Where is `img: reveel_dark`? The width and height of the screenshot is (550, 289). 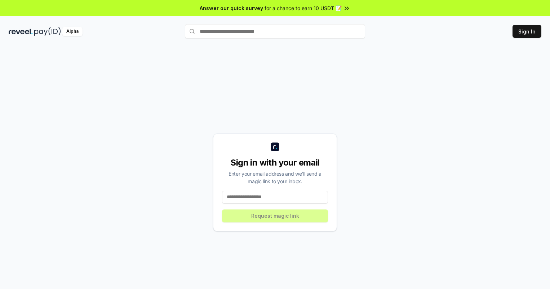 img: reveel_dark is located at coordinates (21, 31).